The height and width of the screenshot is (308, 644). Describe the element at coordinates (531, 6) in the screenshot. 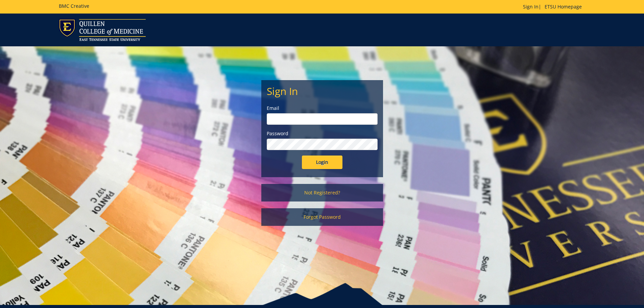

I see `a: Sign In` at that location.